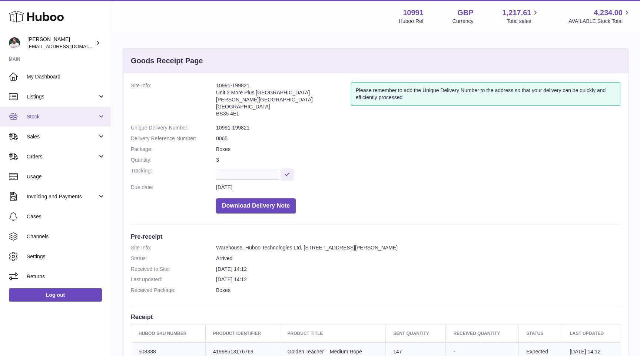 The height and width of the screenshot is (356, 640). I want to click on span: Settings, so click(66, 257).